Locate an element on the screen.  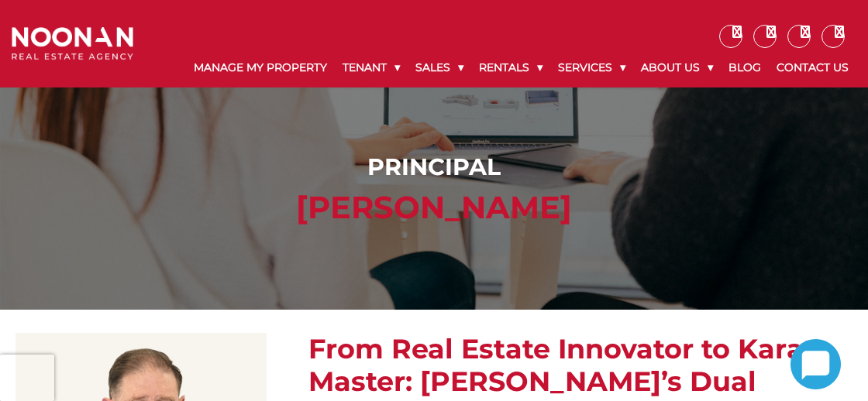
a: Sales is located at coordinates (439, 68).